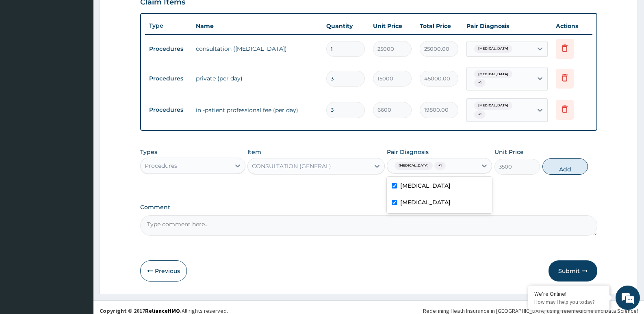 The height and width of the screenshot is (314, 644). I want to click on th: Pair Diagnosis, so click(507, 26).